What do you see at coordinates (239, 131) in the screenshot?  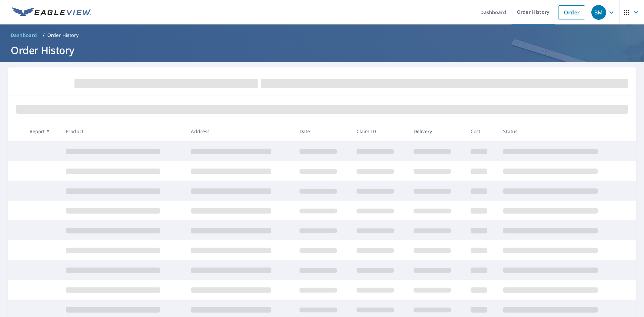 I see `th: Address` at bounding box center [239, 131].